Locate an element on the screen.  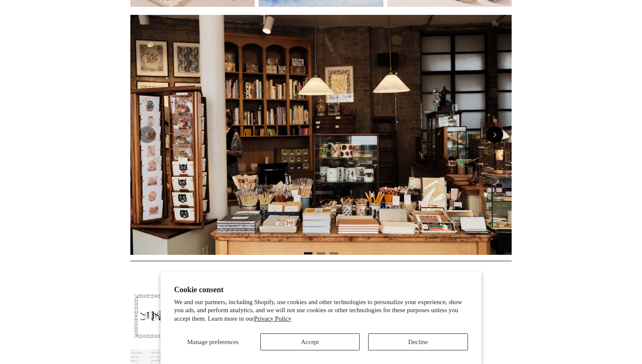
img: pf-4db91bb9--1305-Newsletter-Button_1200x.jpg is located at coordinates (192, 316).